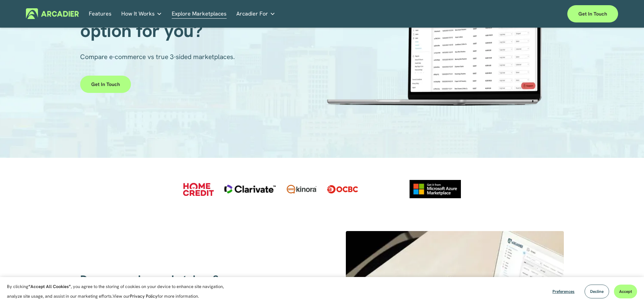 Image resolution: width=644 pixels, height=306 pixels. What do you see at coordinates (157, 57) in the screenshot?
I see `span: Compare e-commerce vs true 3-sided marketplaces.` at bounding box center [157, 57].